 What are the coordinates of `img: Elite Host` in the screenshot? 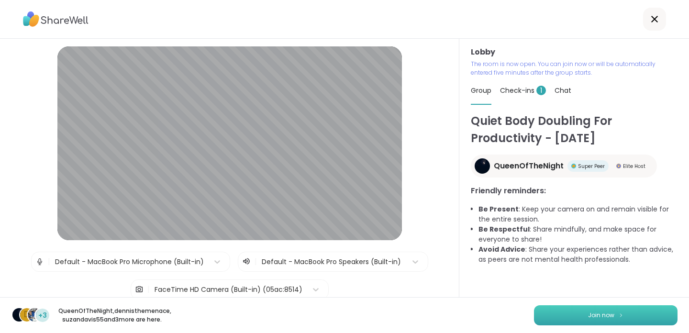 It's located at (619, 166).